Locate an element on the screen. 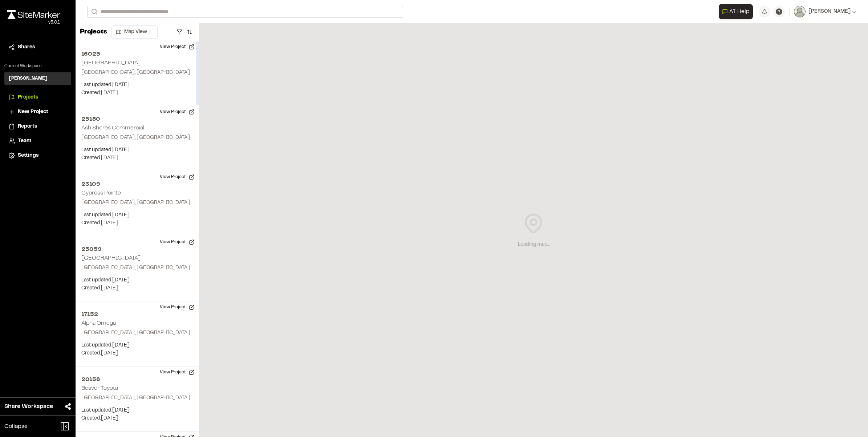  a: Settings is located at coordinates (38, 156).